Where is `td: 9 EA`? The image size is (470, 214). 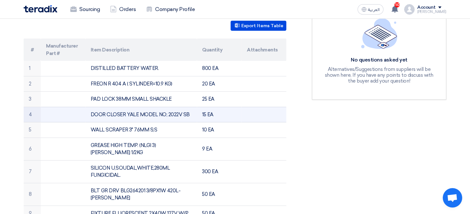
td: 9 EA is located at coordinates (219, 149).